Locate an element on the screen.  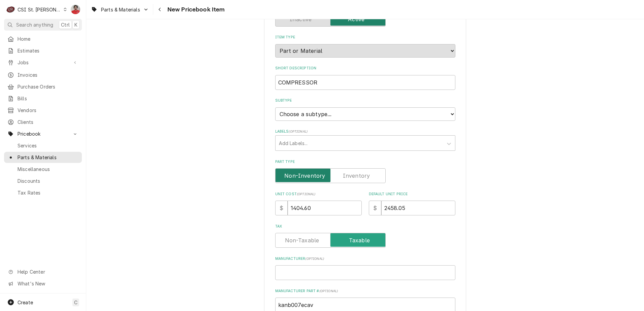
a: Bills is located at coordinates (43, 98).